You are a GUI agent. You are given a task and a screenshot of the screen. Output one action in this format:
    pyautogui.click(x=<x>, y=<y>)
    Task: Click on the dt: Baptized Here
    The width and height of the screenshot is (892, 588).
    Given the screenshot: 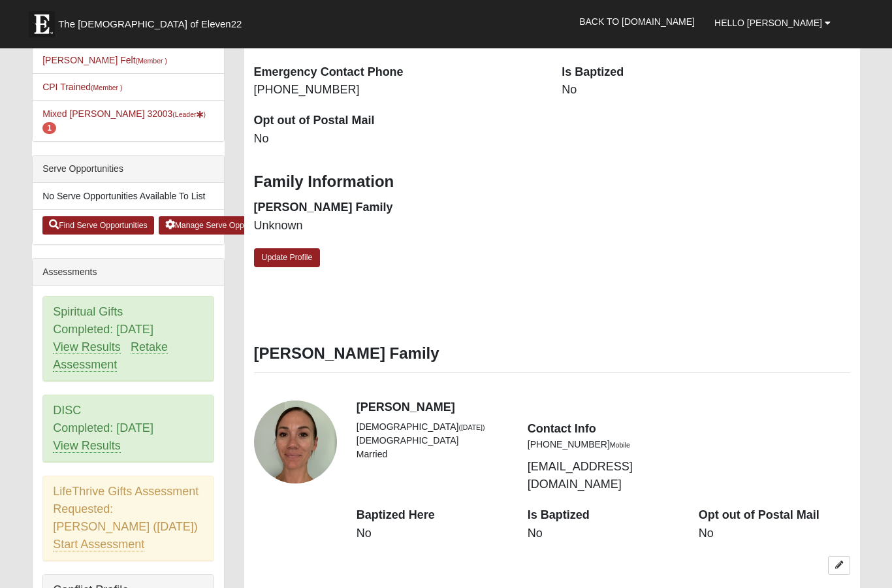 What is the action you would take?
    pyautogui.click(x=433, y=515)
    